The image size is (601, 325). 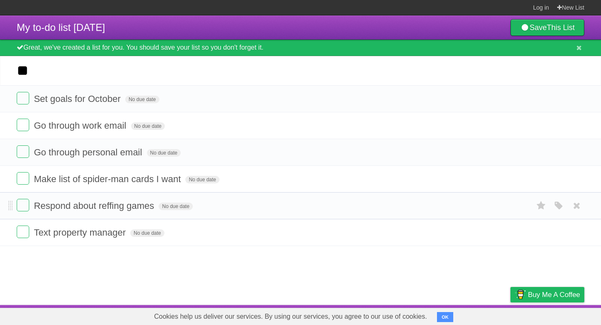 What do you see at coordinates (444, 315) in the screenshot?
I see `a: Developers` at bounding box center [444, 315].